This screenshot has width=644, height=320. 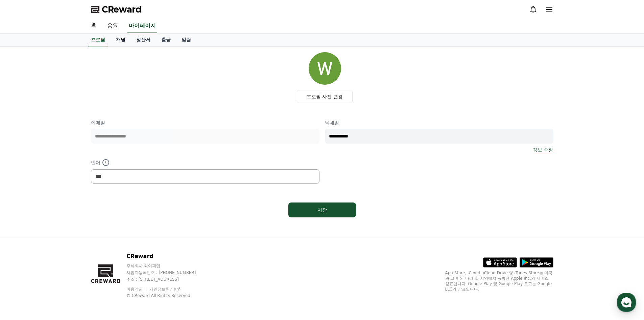 I want to click on p: 이메일, so click(x=205, y=122).